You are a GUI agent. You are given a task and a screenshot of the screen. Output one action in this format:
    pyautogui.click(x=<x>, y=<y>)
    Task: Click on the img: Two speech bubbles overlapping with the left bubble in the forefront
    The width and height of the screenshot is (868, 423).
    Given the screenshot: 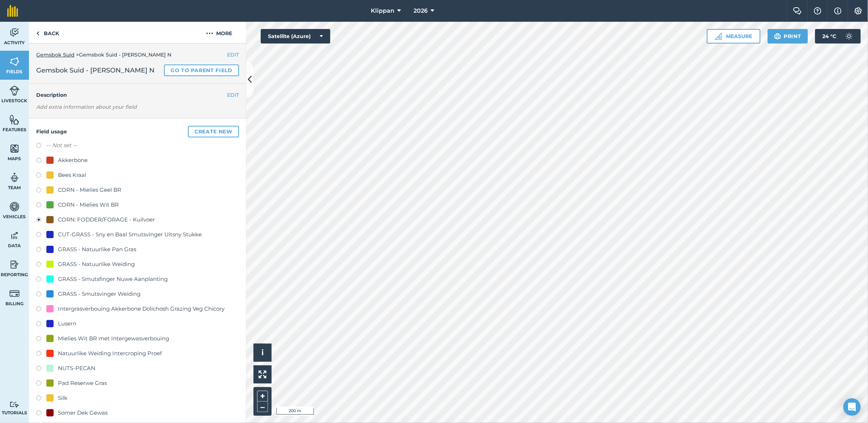 What is the action you would take?
    pyautogui.click(x=798, y=11)
    